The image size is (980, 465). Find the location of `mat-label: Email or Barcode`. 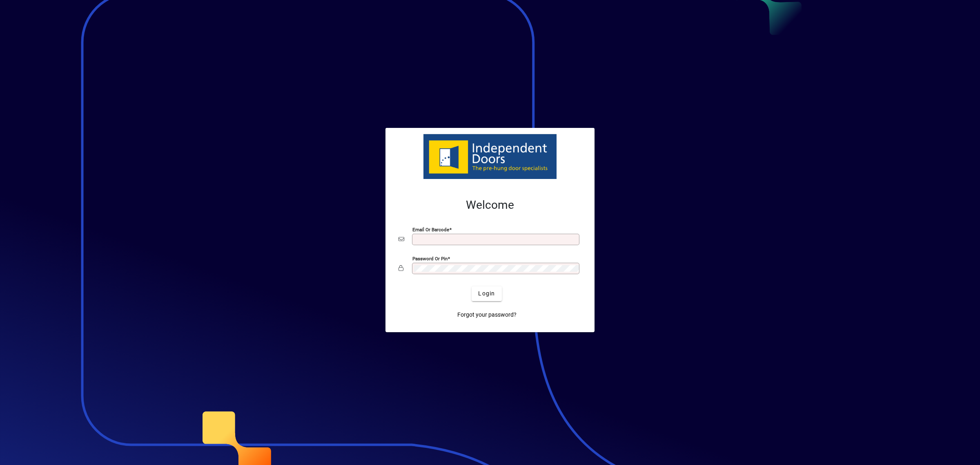

mat-label: Email or Barcode is located at coordinates (431, 229).